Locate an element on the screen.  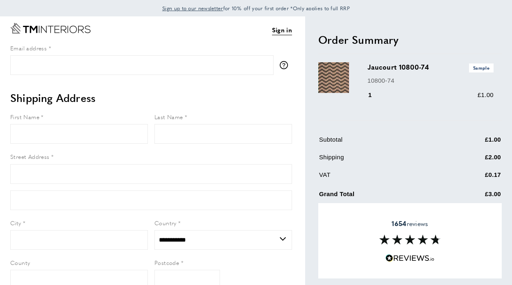
td: Shipping is located at coordinates (382, 160).